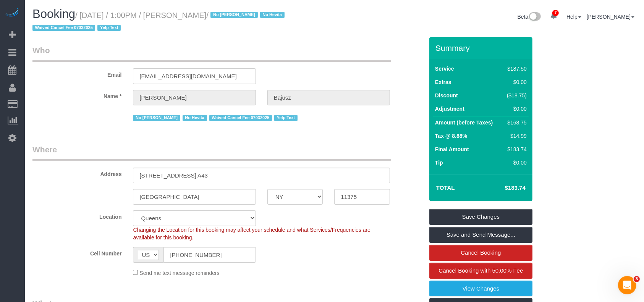  Describe the element at coordinates (481, 270) in the screenshot. I see `span: Cancel Booking with 50.00% Fee` at that location.